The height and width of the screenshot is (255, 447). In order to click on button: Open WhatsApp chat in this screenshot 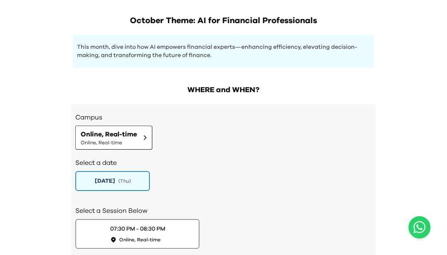, I will do `click(419, 228)`.